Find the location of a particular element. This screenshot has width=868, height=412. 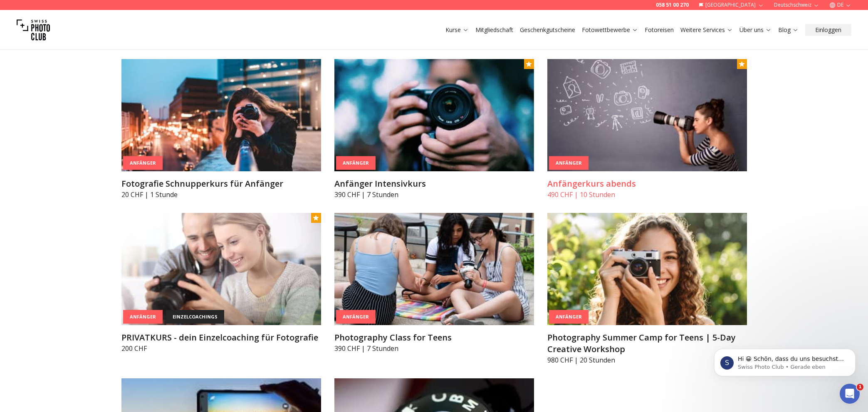

h3: Fotografie Schnupperkurs für Anfänger is located at coordinates (221, 184).